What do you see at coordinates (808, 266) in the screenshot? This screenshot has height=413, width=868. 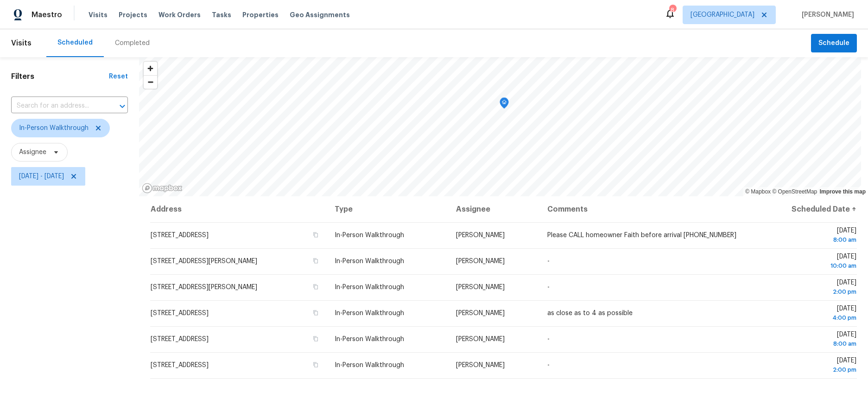 I see `div: 10:00 am` at bounding box center [808, 266].